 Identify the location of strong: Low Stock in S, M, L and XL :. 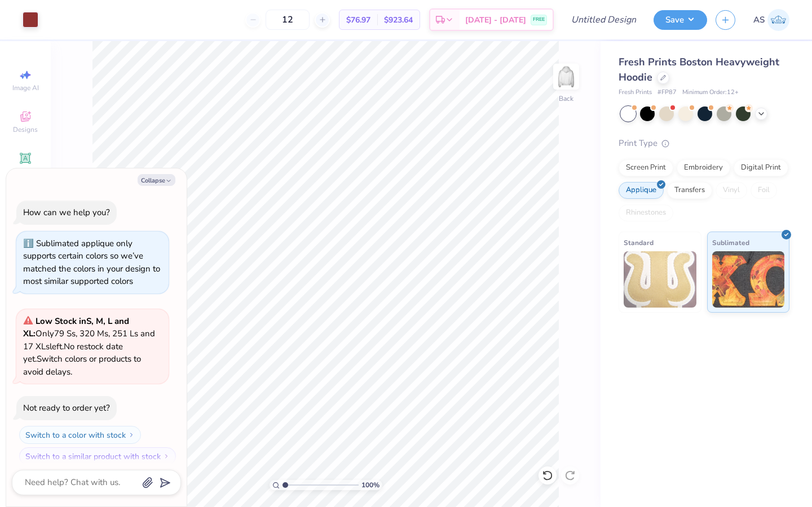
(76, 328).